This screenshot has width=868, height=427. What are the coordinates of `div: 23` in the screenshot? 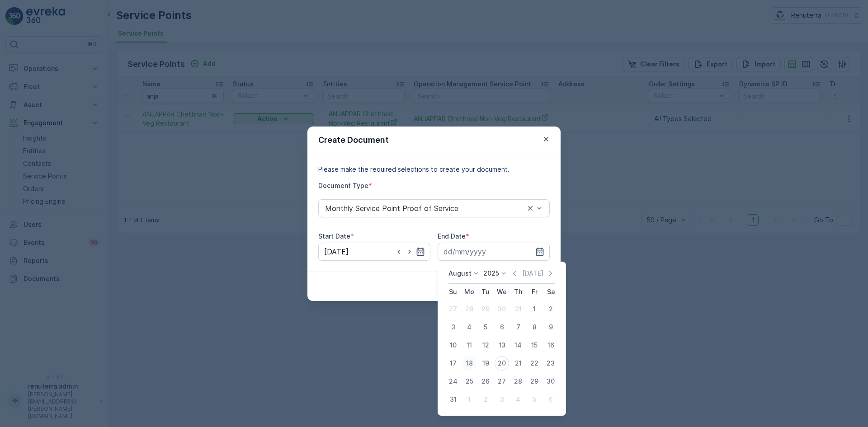 It's located at (551, 363).